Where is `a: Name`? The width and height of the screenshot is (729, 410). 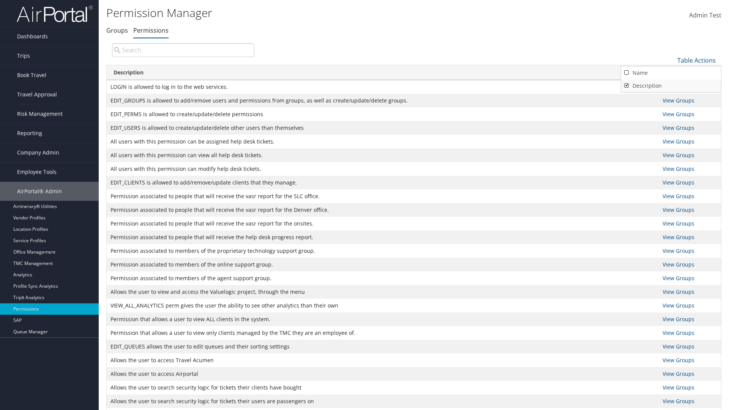 a: Name is located at coordinates (671, 73).